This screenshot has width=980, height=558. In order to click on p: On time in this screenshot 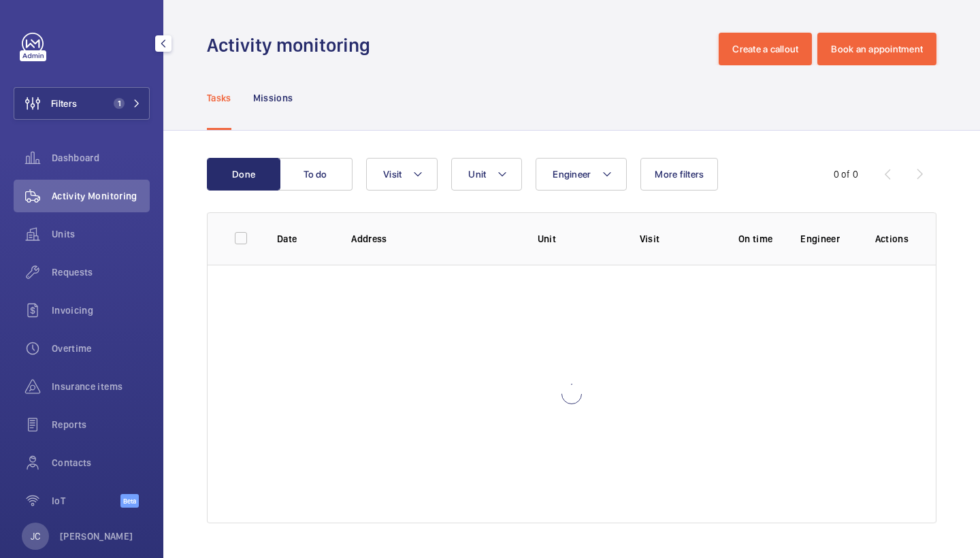, I will do `click(756, 239)`.